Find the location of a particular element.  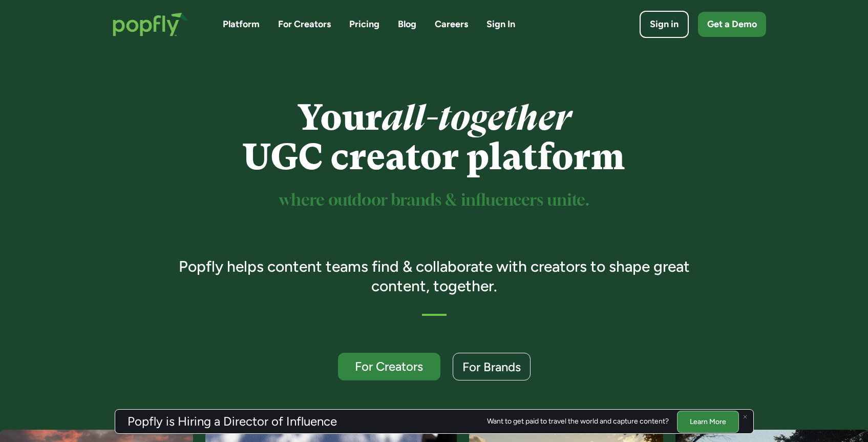

div: Want to get paid to travel the world and capture content? is located at coordinates (577, 421).